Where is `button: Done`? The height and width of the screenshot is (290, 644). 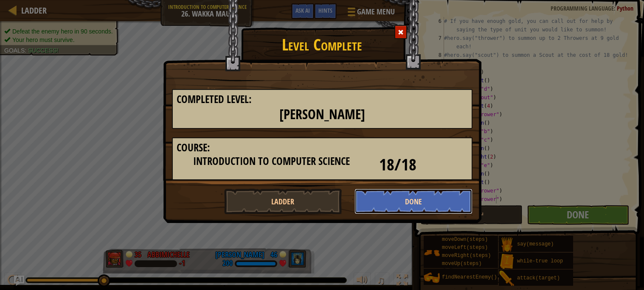
button: Done is located at coordinates (413, 202).